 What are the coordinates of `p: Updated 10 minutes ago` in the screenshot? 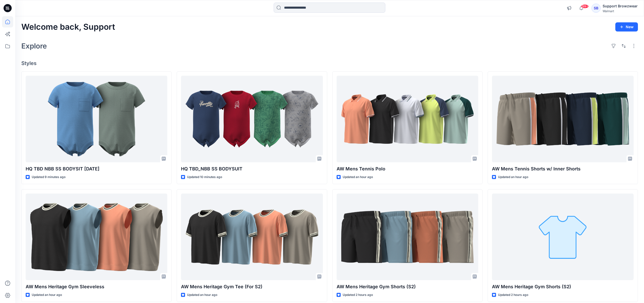 It's located at (205, 177).